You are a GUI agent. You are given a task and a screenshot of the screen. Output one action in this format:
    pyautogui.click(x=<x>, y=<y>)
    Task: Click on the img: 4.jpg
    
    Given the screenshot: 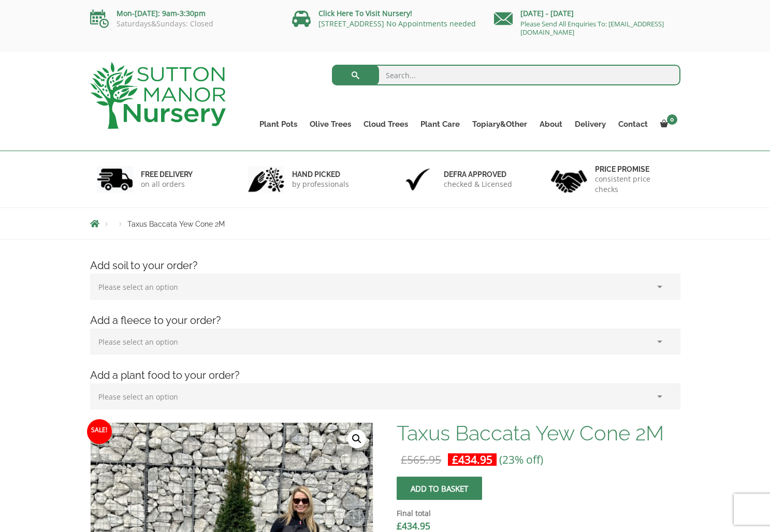 What is the action you would take?
    pyautogui.click(x=569, y=179)
    